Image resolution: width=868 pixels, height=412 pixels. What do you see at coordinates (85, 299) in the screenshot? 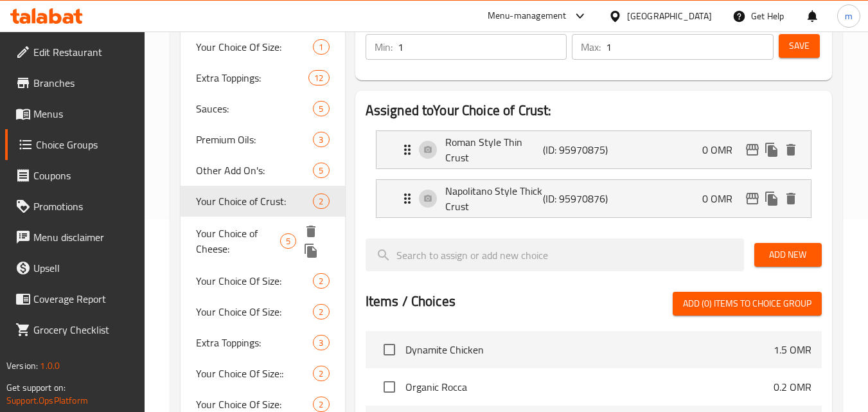
I see `span: Coverage Report` at bounding box center [85, 299].